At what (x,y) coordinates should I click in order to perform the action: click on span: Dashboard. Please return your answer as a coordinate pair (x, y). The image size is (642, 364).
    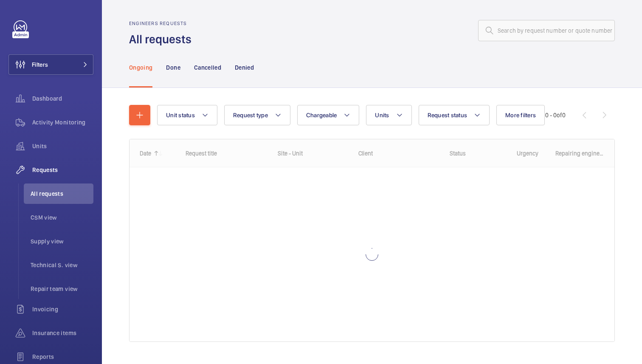
    Looking at the image, I should click on (63, 98).